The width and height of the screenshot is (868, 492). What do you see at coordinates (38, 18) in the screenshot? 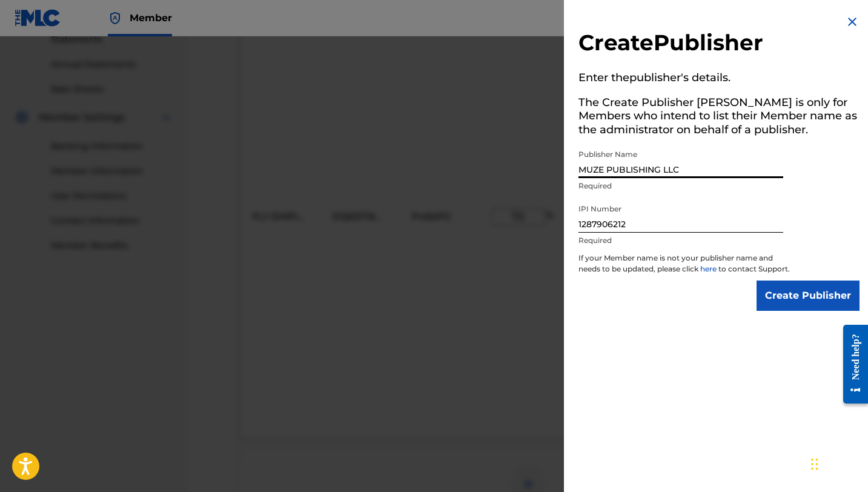
I see `img: MLC Logo` at bounding box center [38, 18].